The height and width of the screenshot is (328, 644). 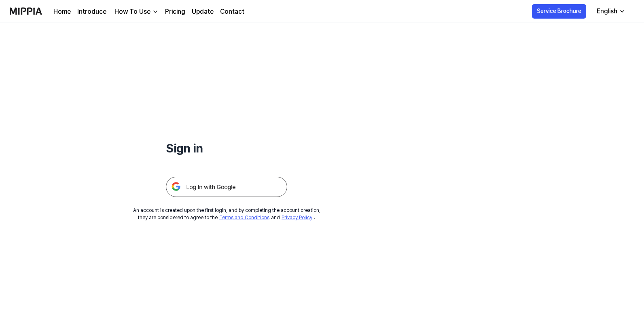 I want to click on a: Privacy Policy, so click(x=297, y=218).